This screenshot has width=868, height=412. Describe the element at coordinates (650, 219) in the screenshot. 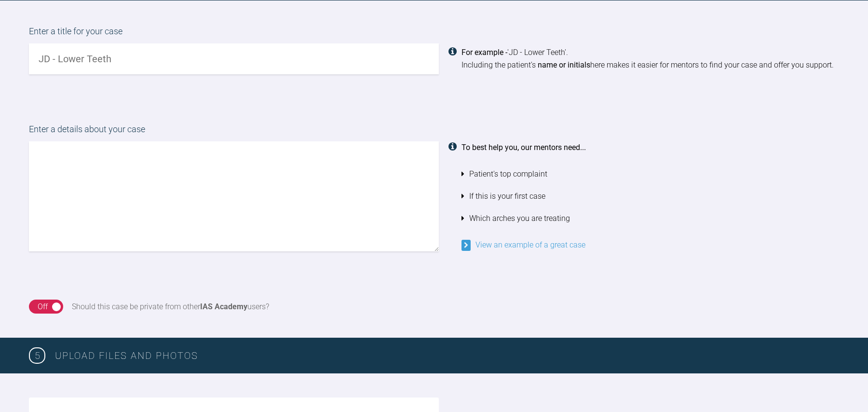

I see `li: Which arches you are treating` at that location.